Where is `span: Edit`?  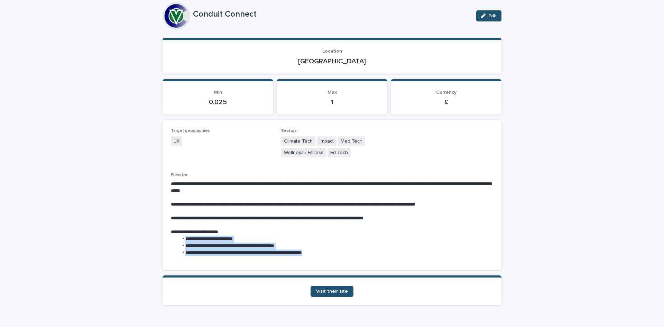
span: Edit is located at coordinates (492, 16).